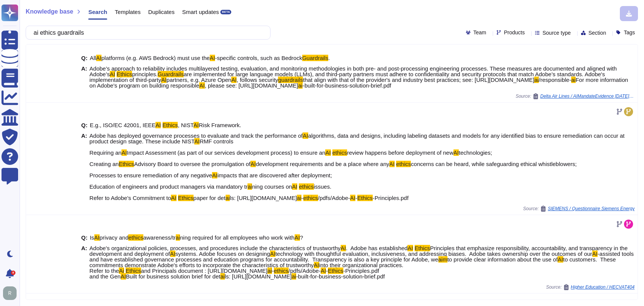 This screenshot has width=644, height=306. Describe the element at coordinates (347, 85) in the screenshot. I see `span: -built-for-business-solution-brief.pdf` at that location.